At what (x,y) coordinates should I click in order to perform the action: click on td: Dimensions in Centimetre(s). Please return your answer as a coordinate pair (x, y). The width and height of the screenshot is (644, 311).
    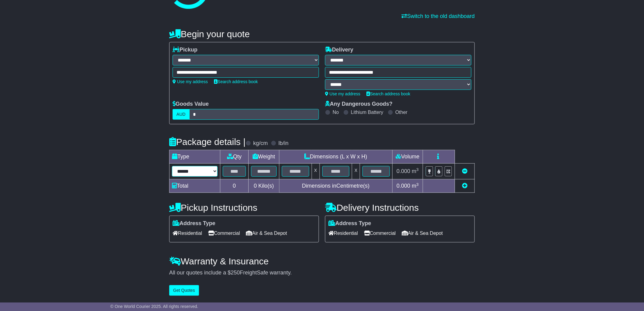
    Looking at the image, I should click on (336, 186).